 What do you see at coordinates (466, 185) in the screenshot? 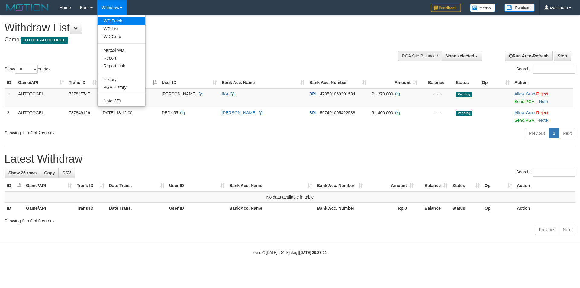
I see `th: Status: activate to sort column ascending` at bounding box center [466, 185].